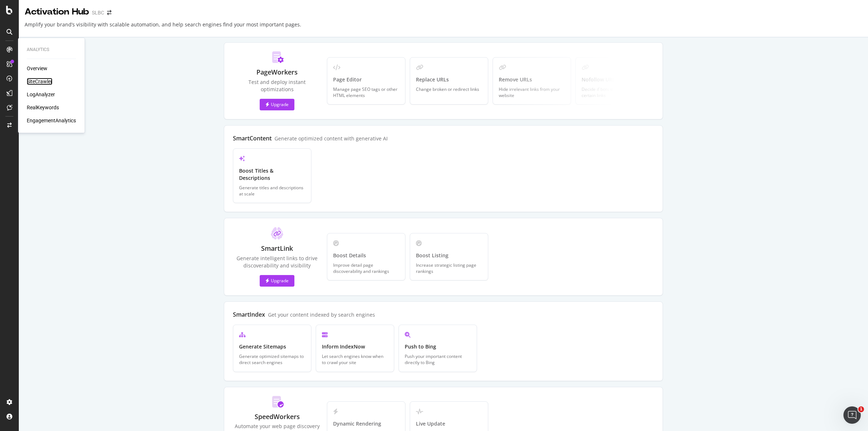 This screenshot has height=431, width=868. I want to click on div: EngagementAnalytics, so click(51, 121).